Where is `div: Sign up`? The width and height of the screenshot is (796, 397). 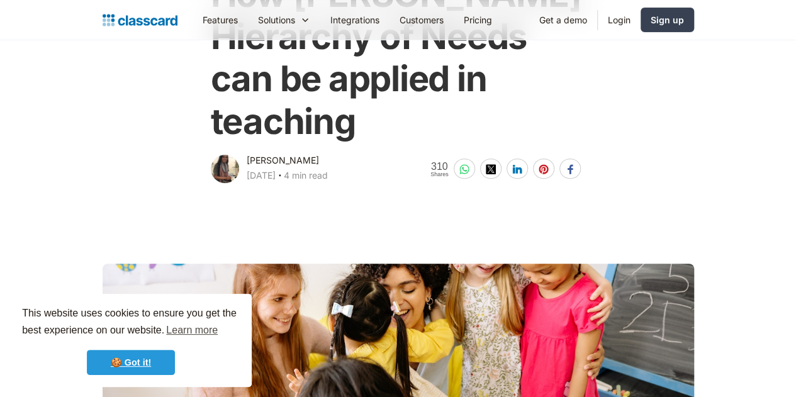
div: Sign up is located at coordinates (667, 20).